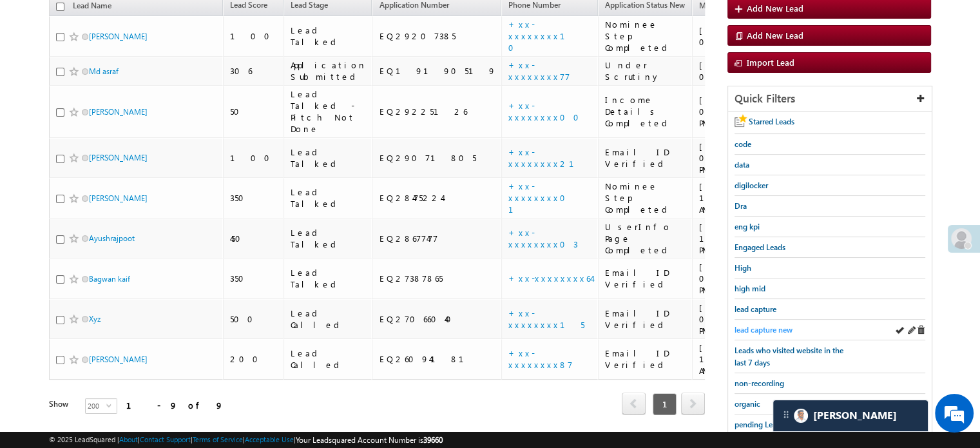  I want to click on span: code, so click(743, 143).